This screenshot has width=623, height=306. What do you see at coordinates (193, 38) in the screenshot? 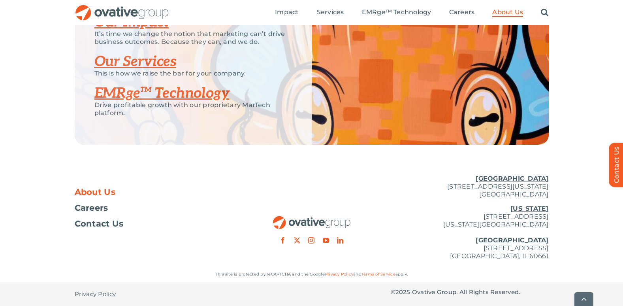
I see `p: It’s time we change the notion that marketing can’t drive business outcomes. Because they can, an...` at bounding box center [193, 38].